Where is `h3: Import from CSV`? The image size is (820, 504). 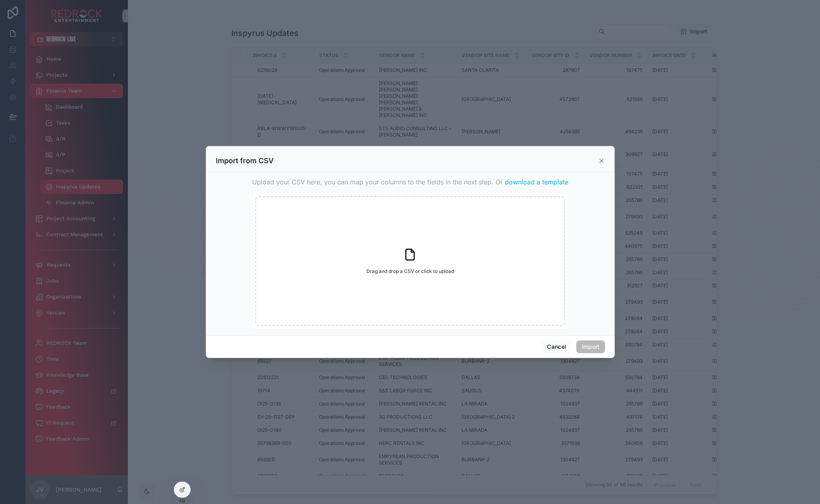 h3: Import from CSV is located at coordinates (245, 160).